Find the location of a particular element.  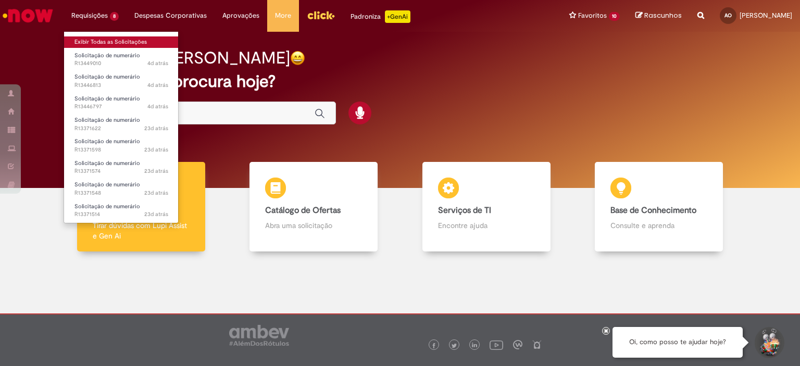

div: Padroniza is located at coordinates (380, 17).